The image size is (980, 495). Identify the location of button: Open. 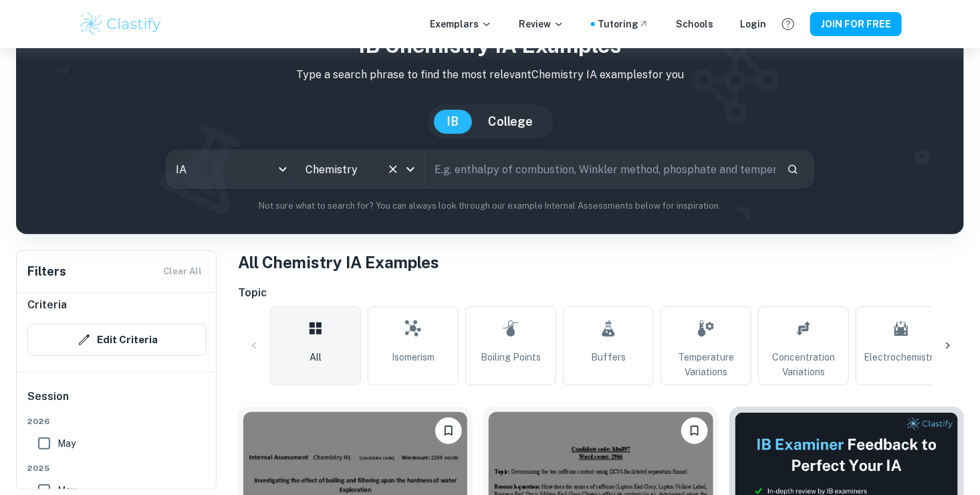
(411, 169).